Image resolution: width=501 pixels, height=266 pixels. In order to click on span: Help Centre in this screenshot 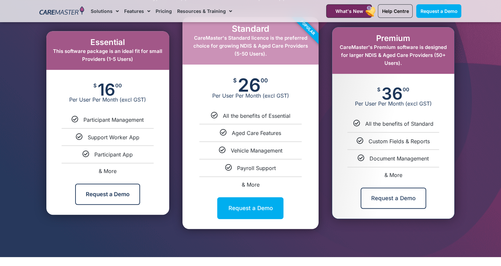, I will do `click(395, 11)`.